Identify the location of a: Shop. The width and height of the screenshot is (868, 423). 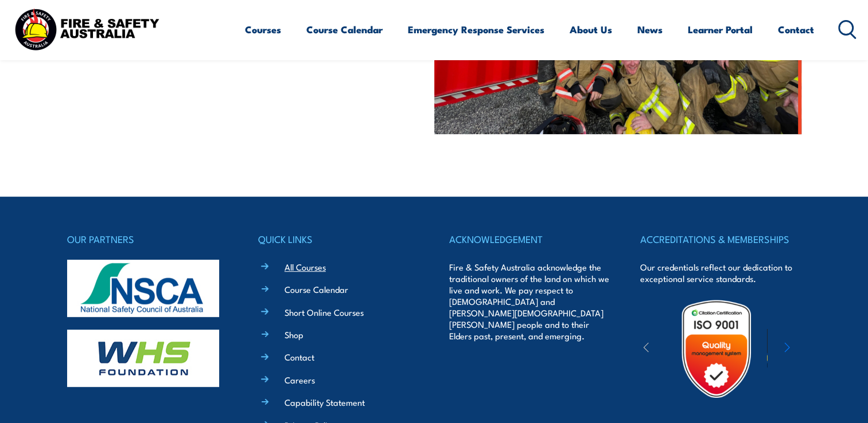
(294, 334).